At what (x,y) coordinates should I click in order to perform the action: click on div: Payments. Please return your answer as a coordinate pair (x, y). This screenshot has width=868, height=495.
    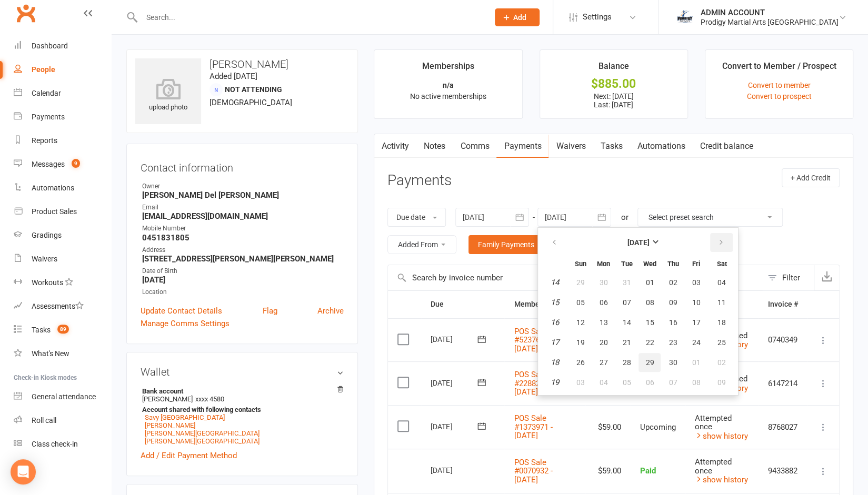
    Looking at the image, I should click on (48, 117).